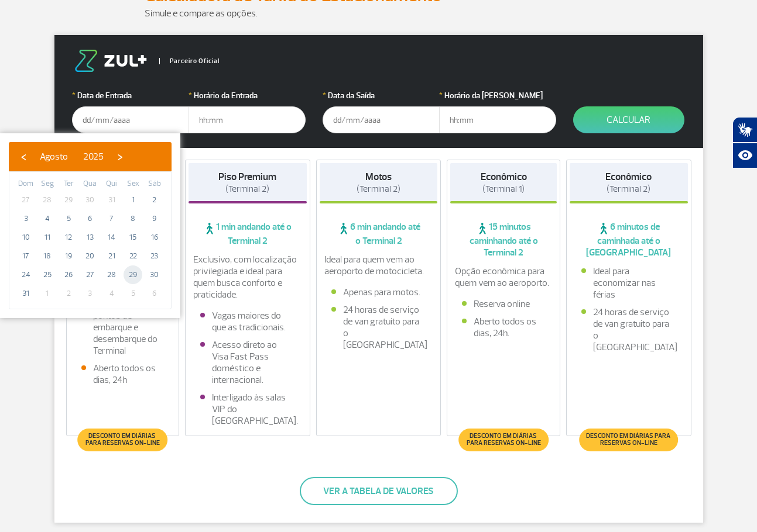 Image resolution: width=757 pixels, height=532 pixels. Describe the element at coordinates (69, 275) in the screenshot. I see `span: 26` at that location.